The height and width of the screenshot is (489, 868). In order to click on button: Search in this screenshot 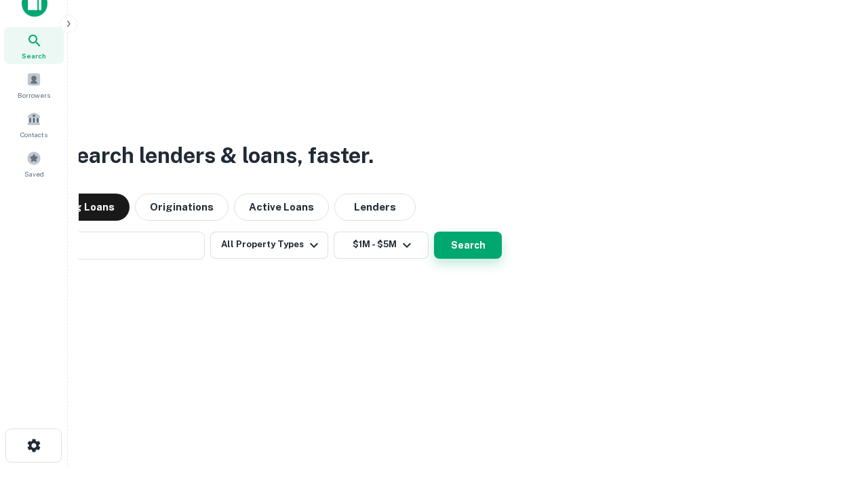, I will do `click(468, 245)`.